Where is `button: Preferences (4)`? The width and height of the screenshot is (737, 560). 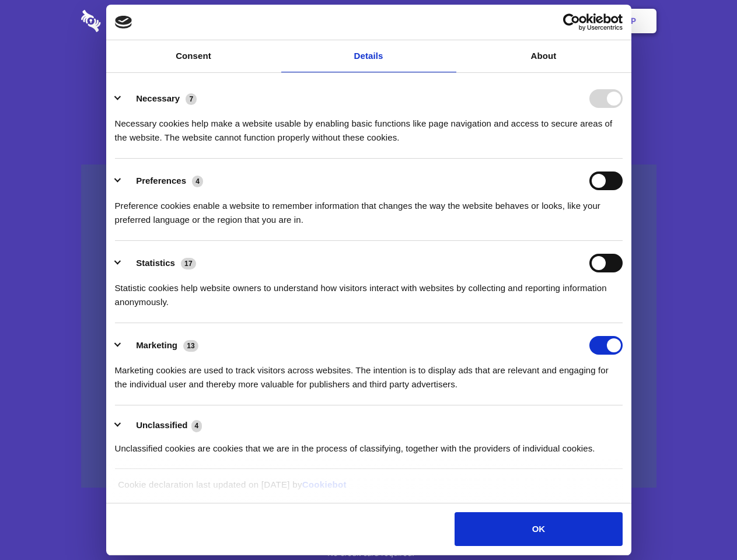
button: Preferences (4) is located at coordinates (163, 181).